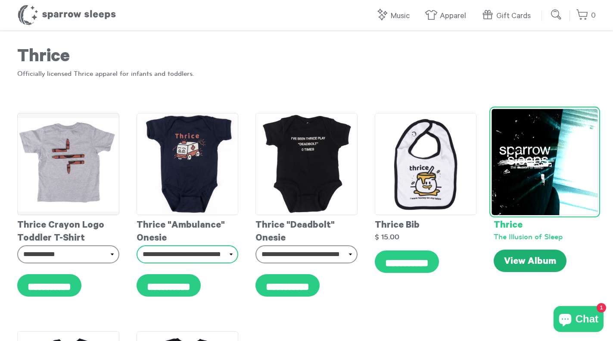 This screenshot has width=613, height=341. I want to click on div: Thrice Crayon Logo Toddler T-Shirt, so click(68, 230).